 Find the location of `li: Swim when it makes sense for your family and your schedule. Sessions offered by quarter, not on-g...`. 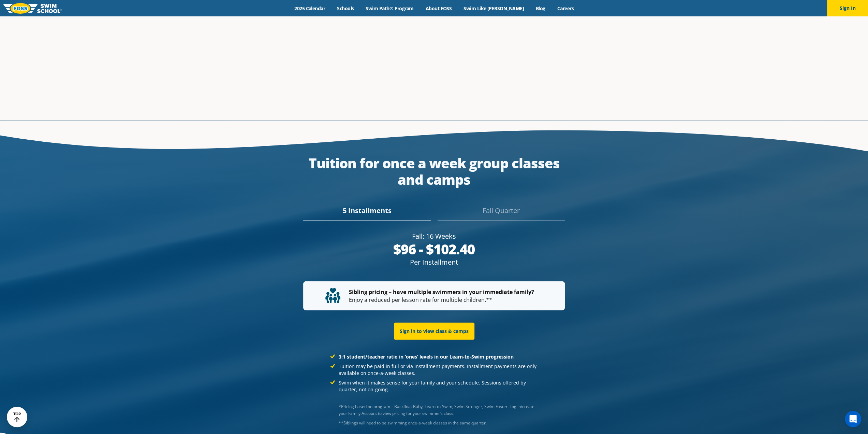

li: Swim when it makes sense for your family and your schedule. Sessions offered by quarter, not on-g... is located at coordinates (434, 386).